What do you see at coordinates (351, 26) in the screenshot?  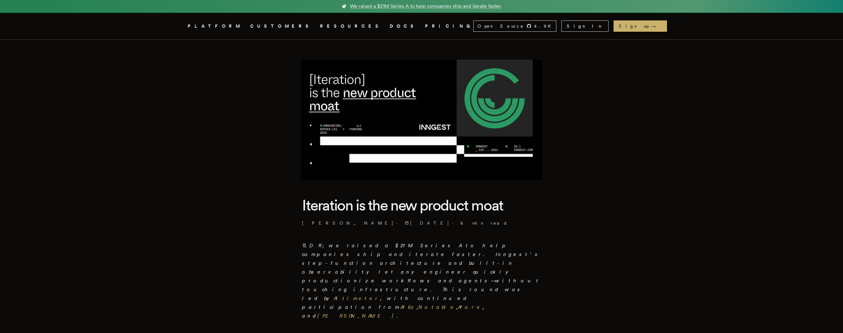 I see `span: RESOURCES` at bounding box center [351, 26].